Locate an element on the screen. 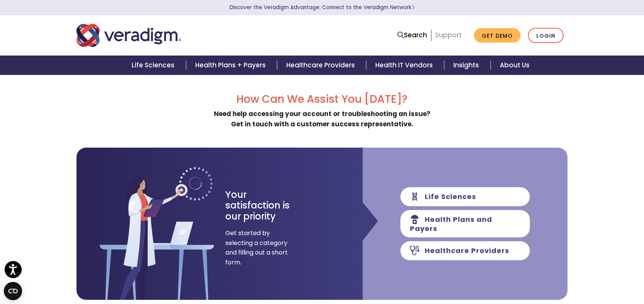  a: Insights is located at coordinates (467, 65).